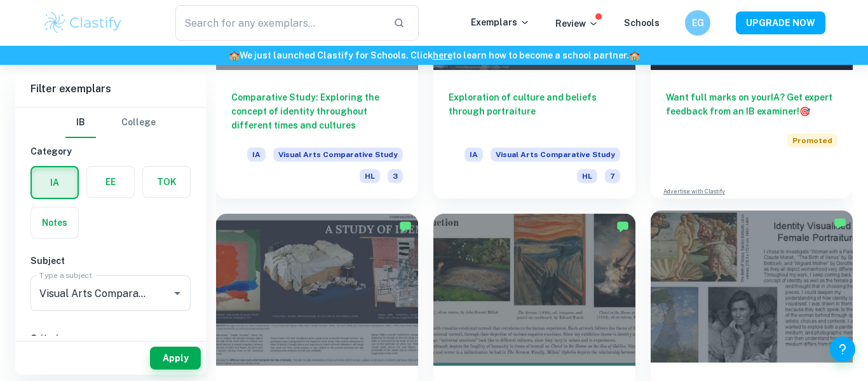 The width and height of the screenshot is (868, 381). I want to click on a: Advertise with Clastify, so click(695, 192).